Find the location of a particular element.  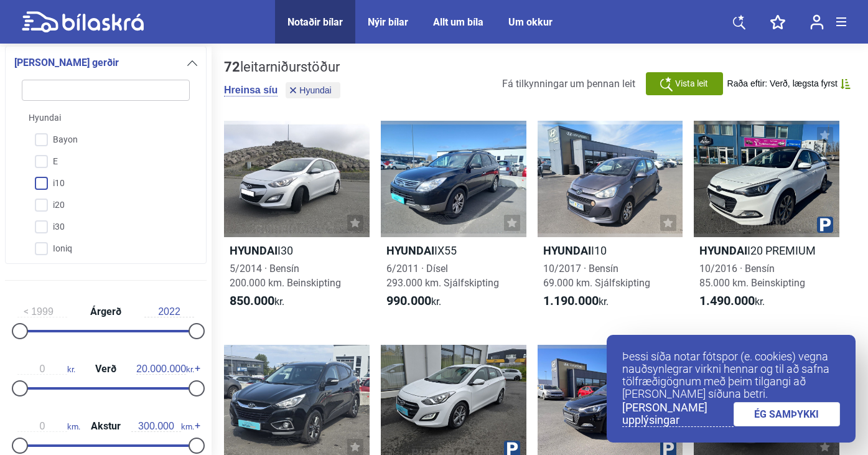

span: 10/2016 · Bensín 85.000 km. Beinskipting is located at coordinates (752, 276).